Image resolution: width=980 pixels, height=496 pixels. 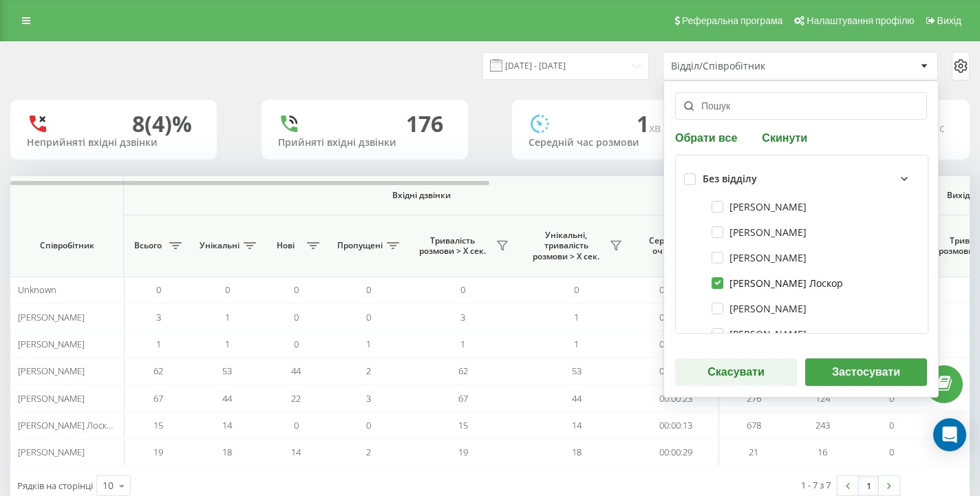 What do you see at coordinates (421, 195) in the screenshot?
I see `span: Вхідні дзвінки` at bounding box center [421, 195].